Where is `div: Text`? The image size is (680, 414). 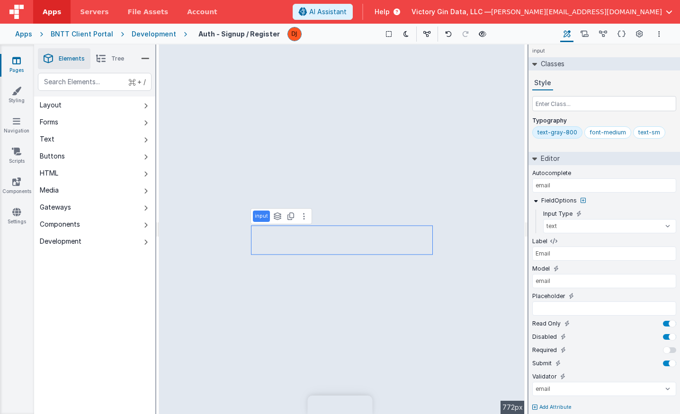
div: Text is located at coordinates (47, 139).